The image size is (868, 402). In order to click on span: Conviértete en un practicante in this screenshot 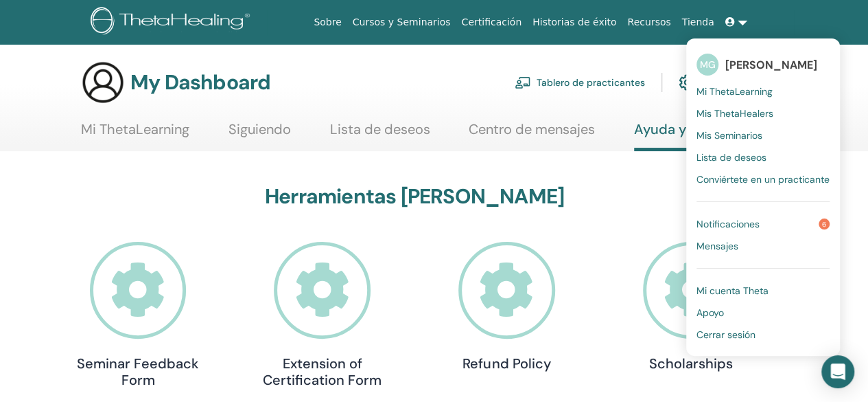, I will do `click(763, 179)`.